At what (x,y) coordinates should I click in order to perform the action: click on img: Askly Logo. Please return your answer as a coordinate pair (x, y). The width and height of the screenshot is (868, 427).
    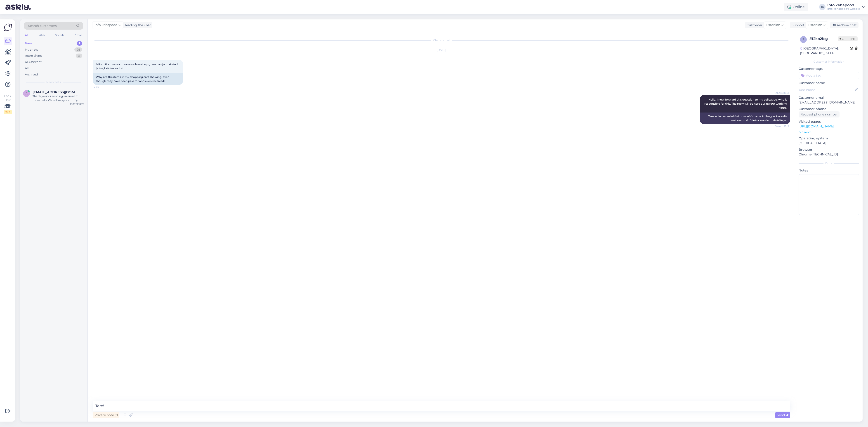
    Looking at the image, I should click on (8, 27).